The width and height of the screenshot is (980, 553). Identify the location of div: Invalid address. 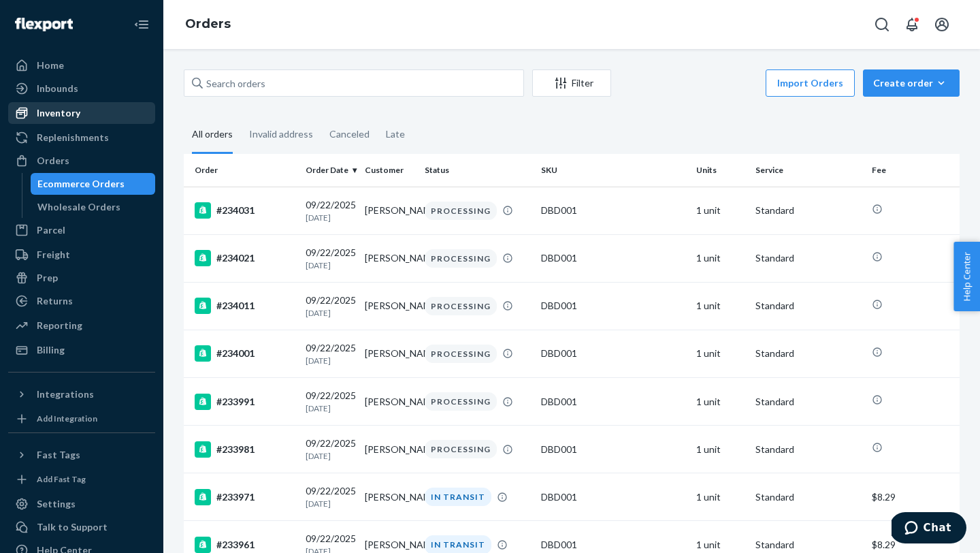
(281, 134).